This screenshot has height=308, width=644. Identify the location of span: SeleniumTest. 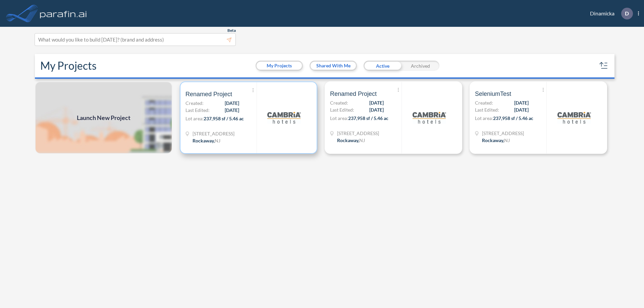
(493, 94).